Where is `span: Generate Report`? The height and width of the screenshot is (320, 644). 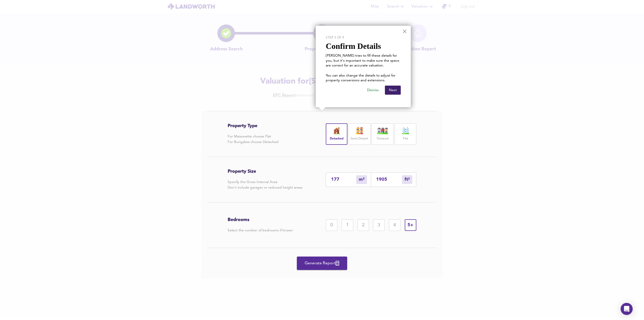 span: Generate Report is located at coordinates (322, 263).